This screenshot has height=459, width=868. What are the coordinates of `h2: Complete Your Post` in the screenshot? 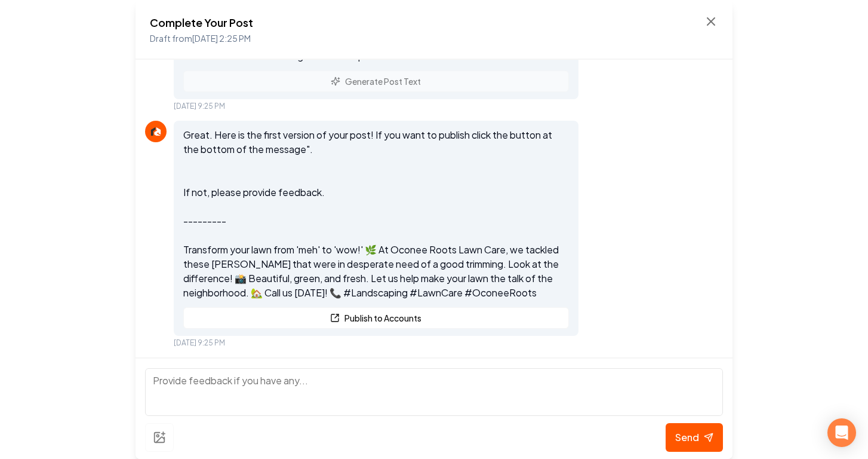 It's located at (201, 23).